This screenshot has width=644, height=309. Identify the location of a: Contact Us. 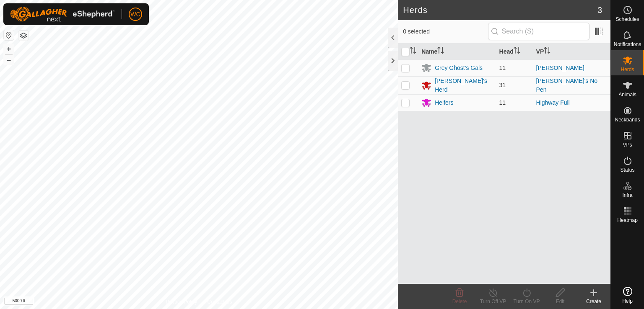
(219, 302).